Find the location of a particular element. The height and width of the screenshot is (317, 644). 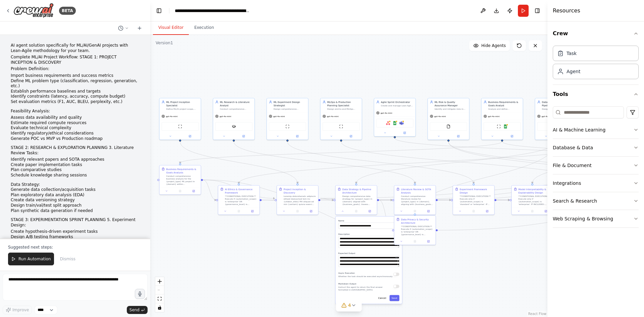

div: Version 1 is located at coordinates (164, 43).